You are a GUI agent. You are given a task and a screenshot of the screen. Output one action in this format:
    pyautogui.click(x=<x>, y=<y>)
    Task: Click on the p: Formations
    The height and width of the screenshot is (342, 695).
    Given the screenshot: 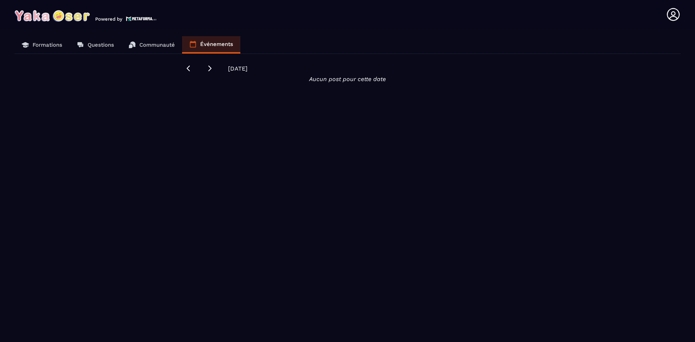 What is the action you would take?
    pyautogui.click(x=47, y=45)
    